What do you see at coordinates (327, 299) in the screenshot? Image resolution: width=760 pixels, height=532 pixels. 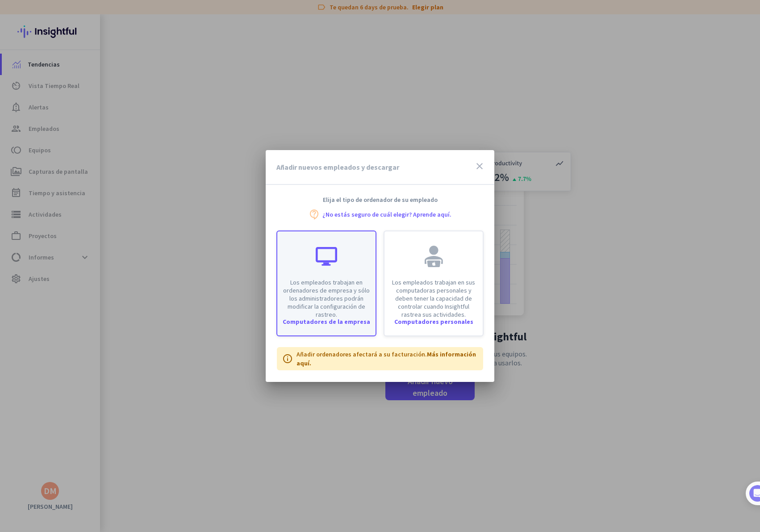 I see `p: Los empleados trabajan en ordenadores de empresa y sólo los administradores podrán modificar la c...` at bounding box center [327, 299].